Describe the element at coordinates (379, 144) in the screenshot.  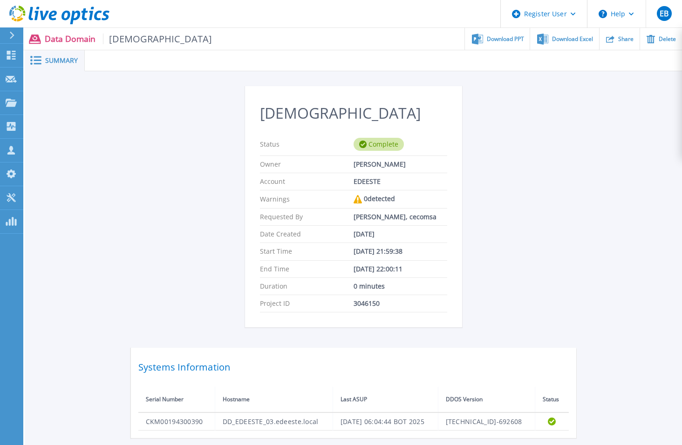
I see `div: Complete` at that location.